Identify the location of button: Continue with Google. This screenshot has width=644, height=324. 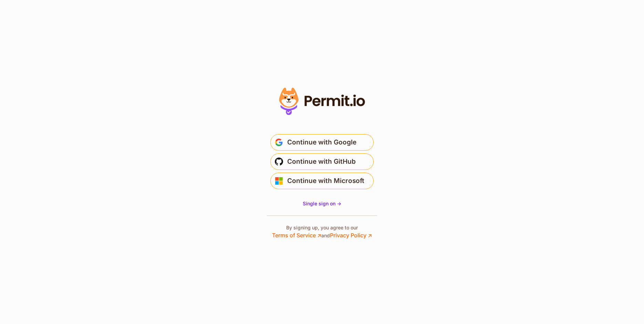
(322, 143).